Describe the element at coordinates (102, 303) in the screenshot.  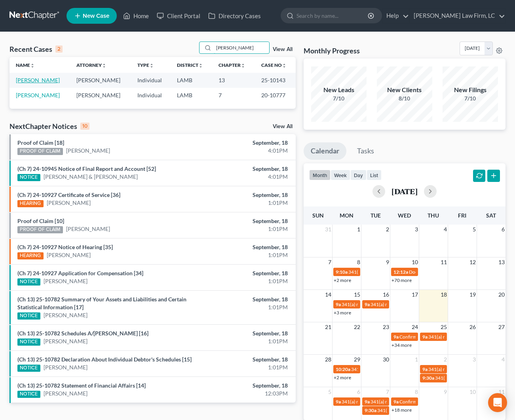
I see `a: (Ch 13) 25-10782 Summary of Your Assets and Liabilities and Certain Statistical Information [17]` at that location.